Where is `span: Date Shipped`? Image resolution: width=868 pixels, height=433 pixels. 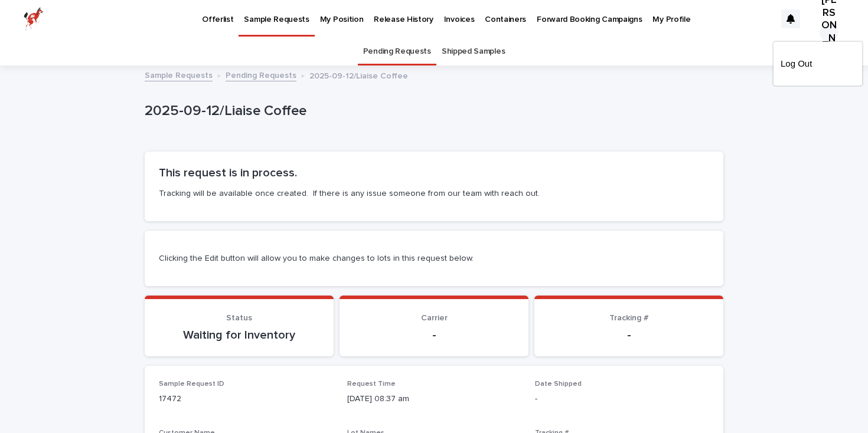 span: Date Shipped is located at coordinates (558, 384).